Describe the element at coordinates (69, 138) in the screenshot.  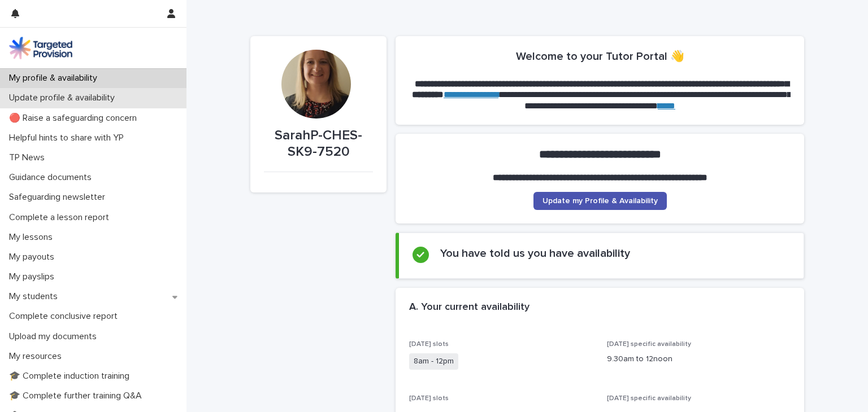
I see `p: Helpful hints to share with YP` at that location.